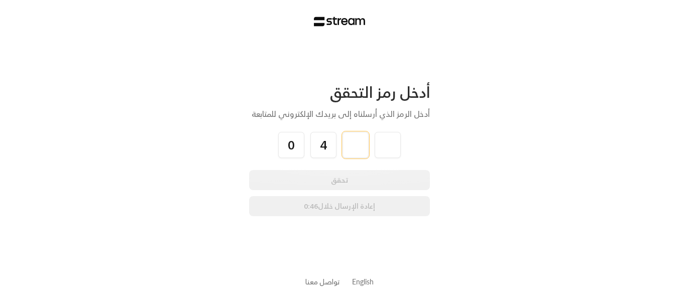 The height and width of the screenshot is (307, 679). What do you see at coordinates (340, 22) in the screenshot?
I see `img: Stream Logo` at bounding box center [340, 22].